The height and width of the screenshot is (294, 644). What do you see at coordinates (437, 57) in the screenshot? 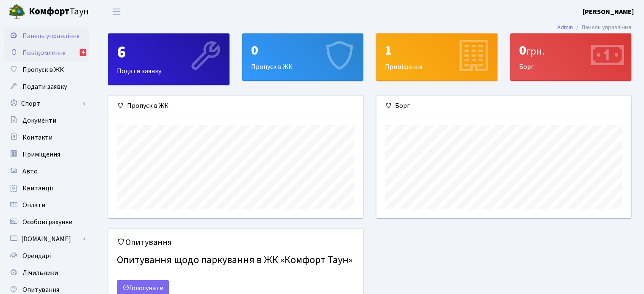
I see `a: 1Приміщення` at bounding box center [437, 57].